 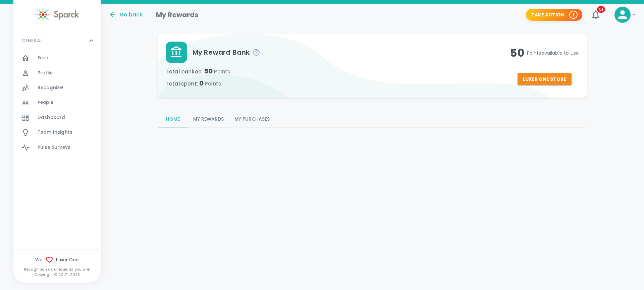 What do you see at coordinates (177, 15) in the screenshot?
I see `h1: My Rewards` at bounding box center [177, 15].